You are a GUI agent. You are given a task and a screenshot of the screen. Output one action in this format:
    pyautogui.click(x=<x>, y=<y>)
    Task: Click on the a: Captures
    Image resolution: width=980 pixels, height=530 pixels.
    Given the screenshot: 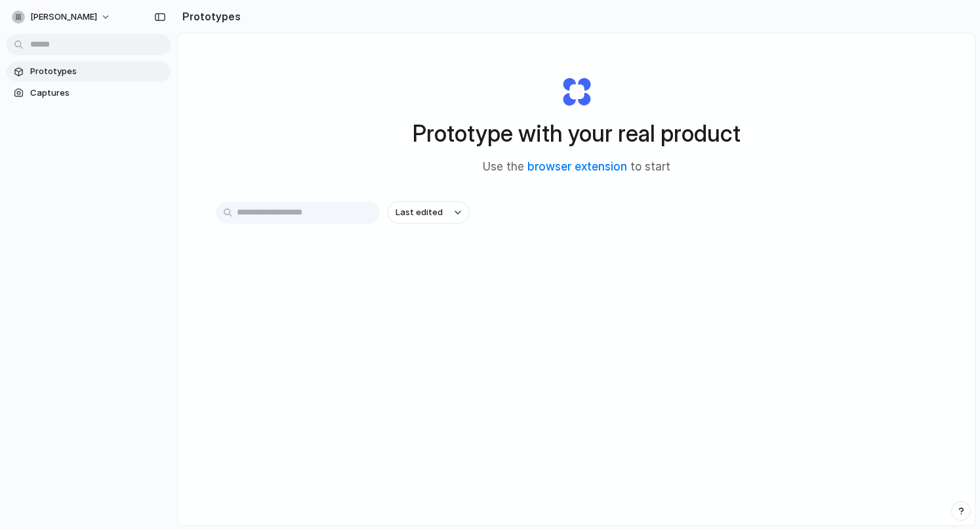 What is the action you would take?
    pyautogui.click(x=89, y=93)
    